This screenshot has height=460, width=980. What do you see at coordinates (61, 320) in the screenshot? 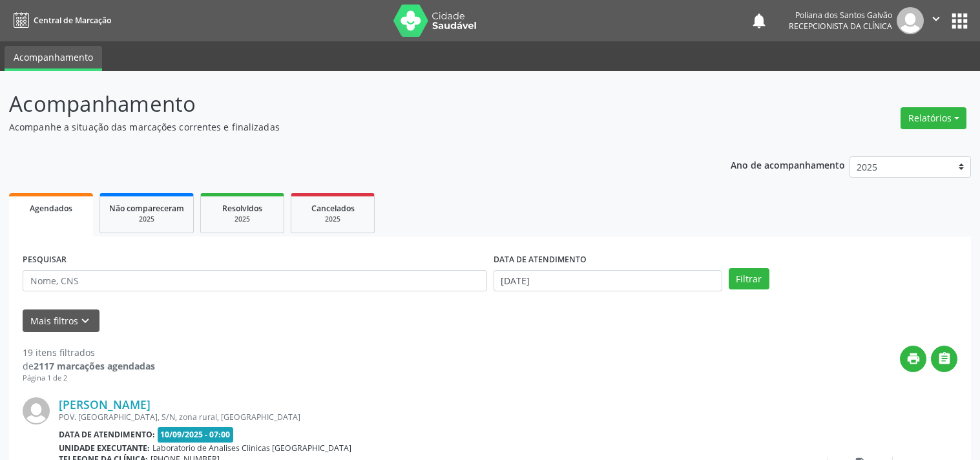
I see `button: Mais filtroskeyboard_arrow_down` at bounding box center [61, 320].